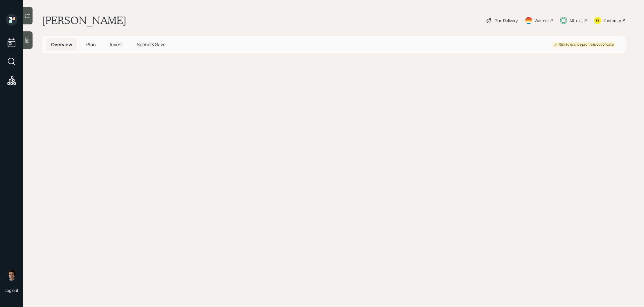 The image size is (644, 307). Describe the element at coordinates (542, 20) in the screenshot. I see `div: Warmer` at that location.